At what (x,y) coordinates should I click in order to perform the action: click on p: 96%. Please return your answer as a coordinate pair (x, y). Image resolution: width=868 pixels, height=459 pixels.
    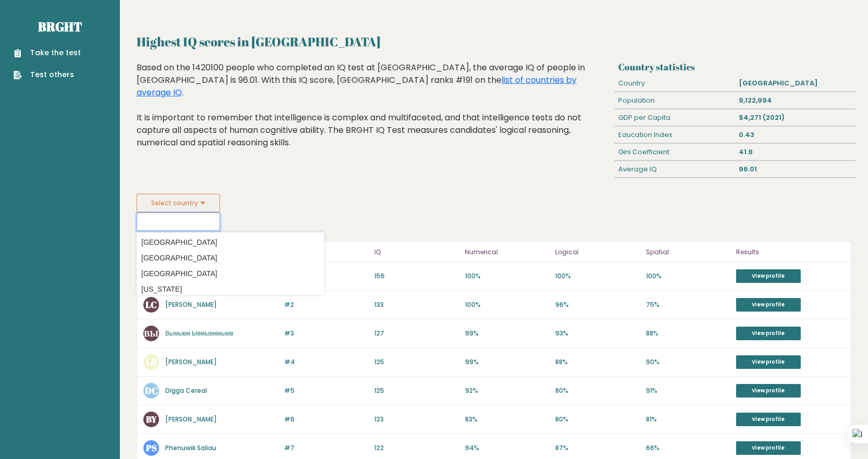
    Looking at the image, I should click on (597, 305).